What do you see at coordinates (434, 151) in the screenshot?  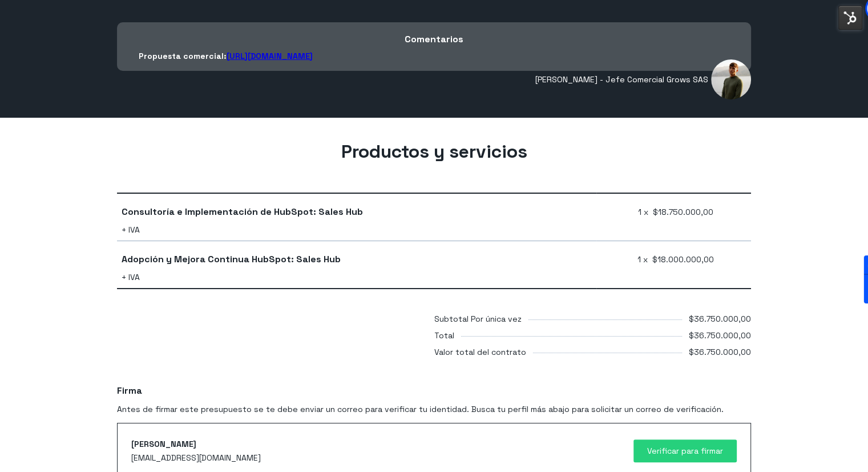 I see `h2: Productos y servicios` at bounding box center [434, 151].